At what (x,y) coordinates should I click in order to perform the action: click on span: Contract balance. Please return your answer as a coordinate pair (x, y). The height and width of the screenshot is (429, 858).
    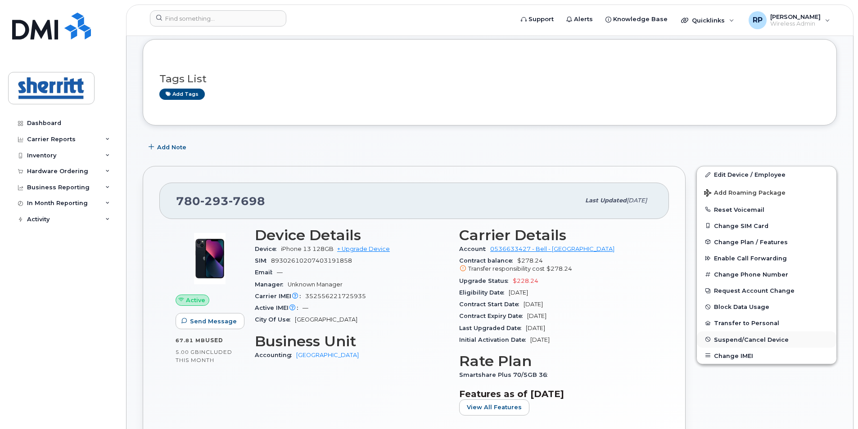
    Looking at the image, I should click on (488, 261).